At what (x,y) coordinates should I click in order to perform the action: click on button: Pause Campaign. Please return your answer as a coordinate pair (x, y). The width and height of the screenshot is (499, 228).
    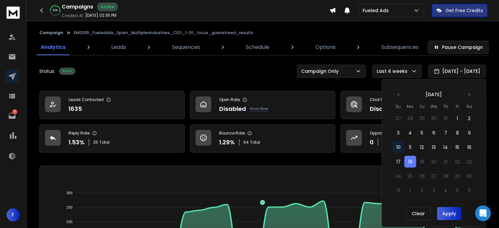
    Looking at the image, I should click on (458, 47).